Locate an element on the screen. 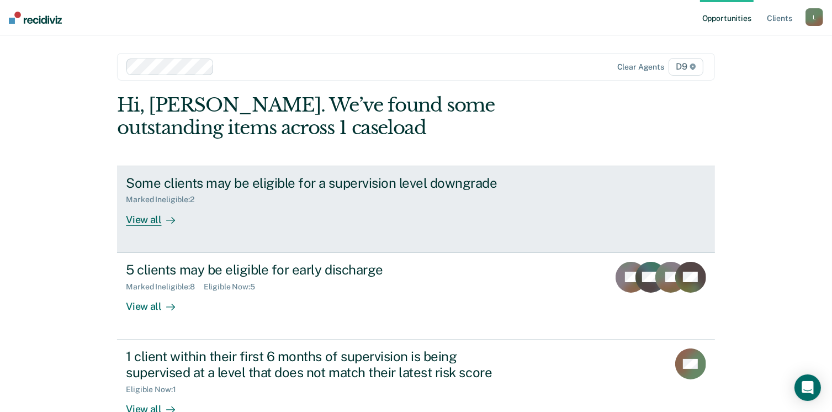 The width and height of the screenshot is (832, 412). div: 1 client within their first 6 months of supervision is being supervised at a level that does not ... is located at coordinates (320, 364).